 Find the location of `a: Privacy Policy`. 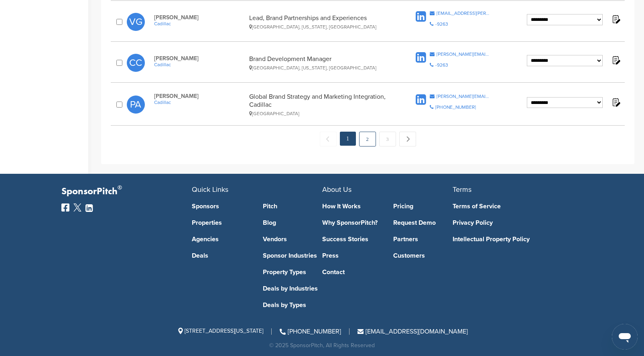

a: Privacy Policy is located at coordinates (512, 222).